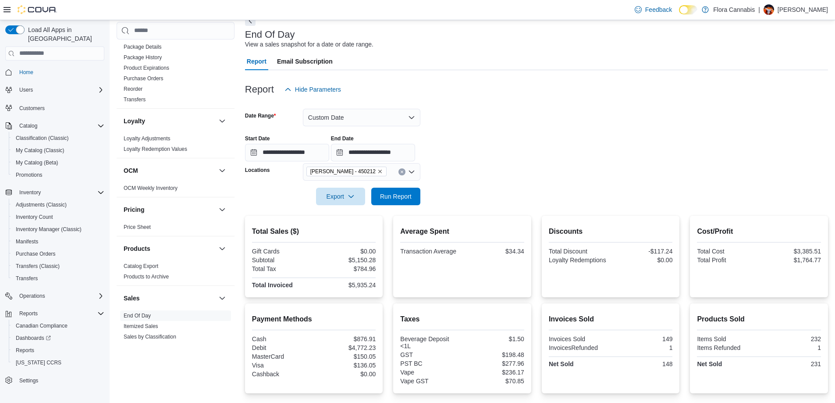 The height and width of the screenshot is (403, 835). I want to click on button: Sales, so click(222, 298).